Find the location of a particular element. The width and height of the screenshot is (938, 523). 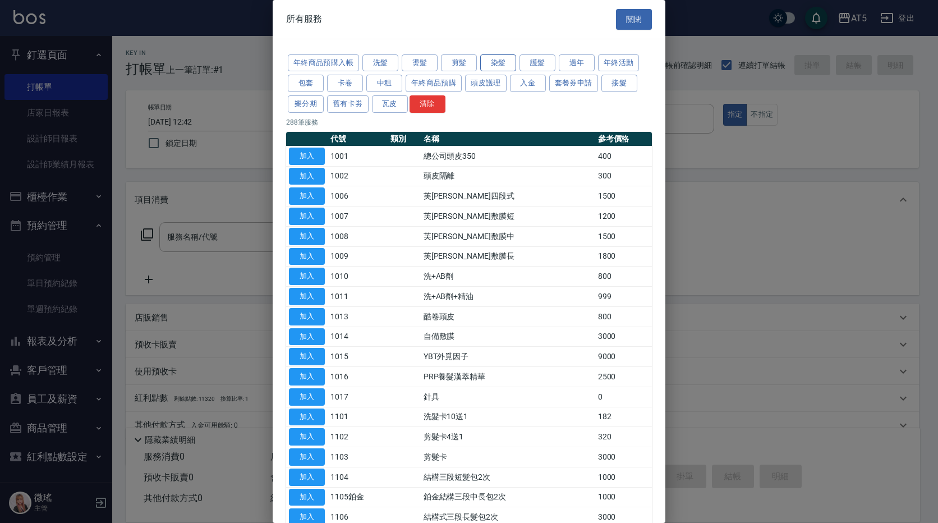

td: 1016 is located at coordinates (357, 377).